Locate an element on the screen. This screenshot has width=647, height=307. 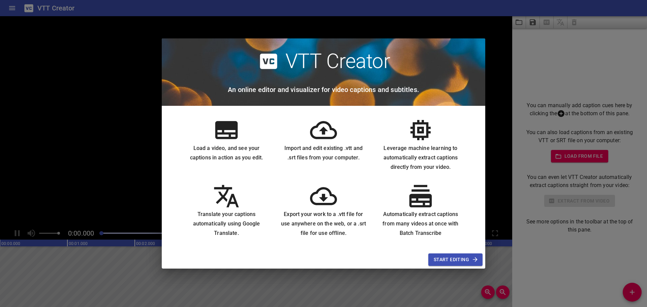
h6: Load a video, and see your captions in action as you edit. is located at coordinates (226, 153).